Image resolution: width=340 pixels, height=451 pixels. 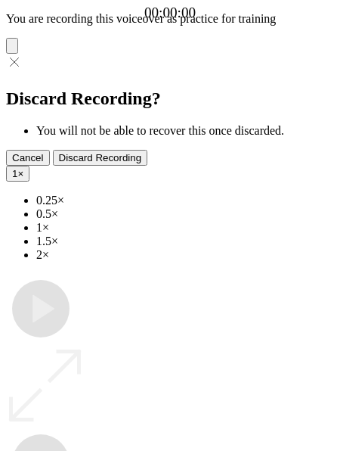 What do you see at coordinates (185, 131) in the screenshot?
I see `li: You will not be able to recover this once discarded.` at bounding box center [185, 131].